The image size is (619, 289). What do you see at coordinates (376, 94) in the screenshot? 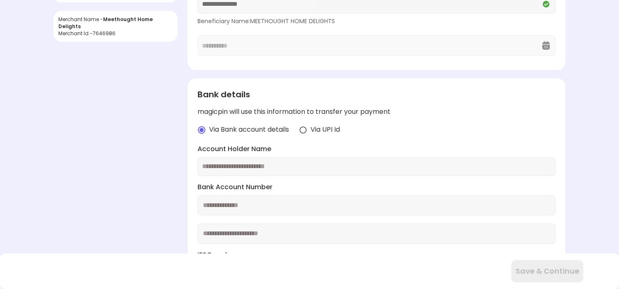
I see `div: Bank details` at bounding box center [376, 94].